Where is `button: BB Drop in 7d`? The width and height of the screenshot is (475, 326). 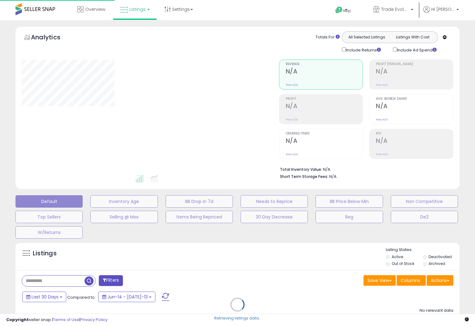
button: BB Drop in 7d is located at coordinates (199, 201).